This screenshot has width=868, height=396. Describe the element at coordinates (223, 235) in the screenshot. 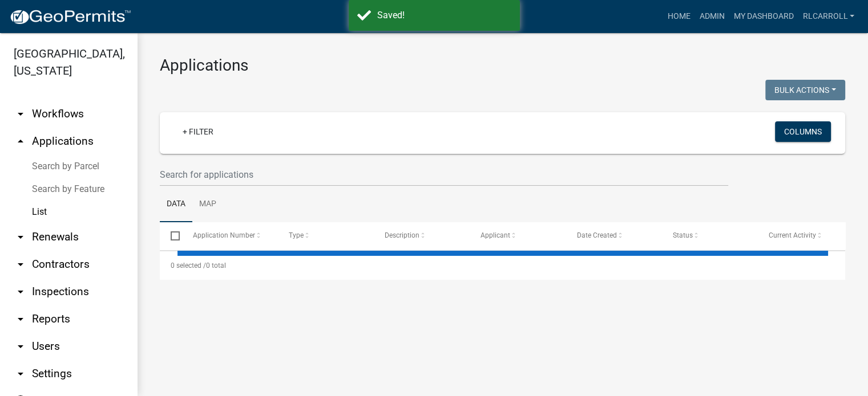

I see `span: Application Number` at that location.